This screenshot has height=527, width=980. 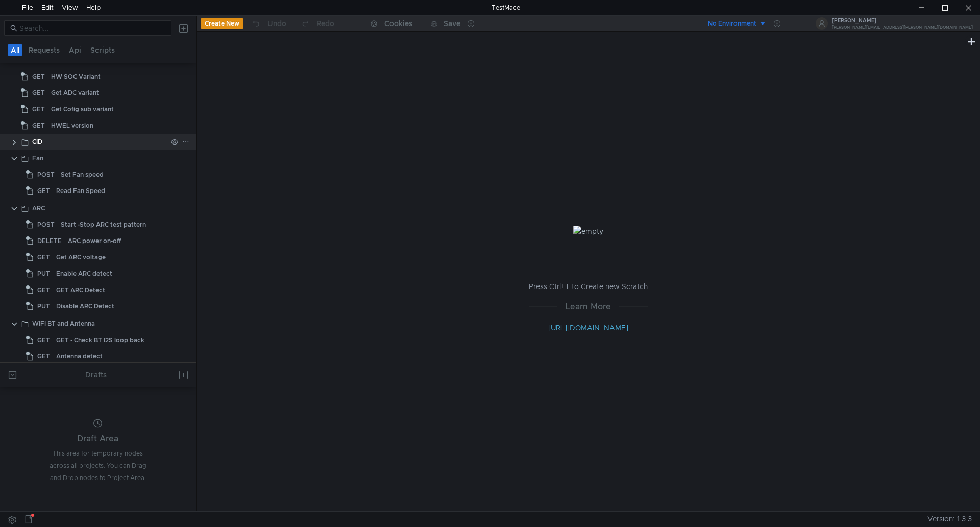 What do you see at coordinates (38, 158) in the screenshot?
I see `div: Fan` at bounding box center [38, 158].